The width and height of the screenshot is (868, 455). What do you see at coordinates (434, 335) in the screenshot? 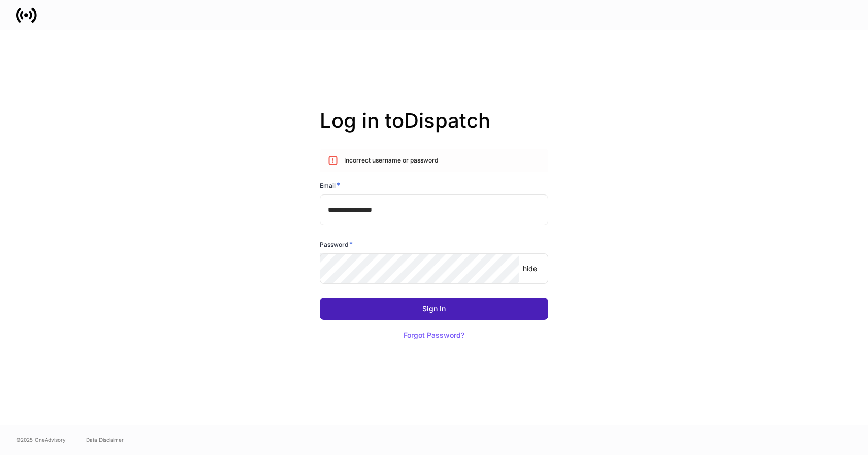
I see `div: Forgot Password?` at bounding box center [434, 335].